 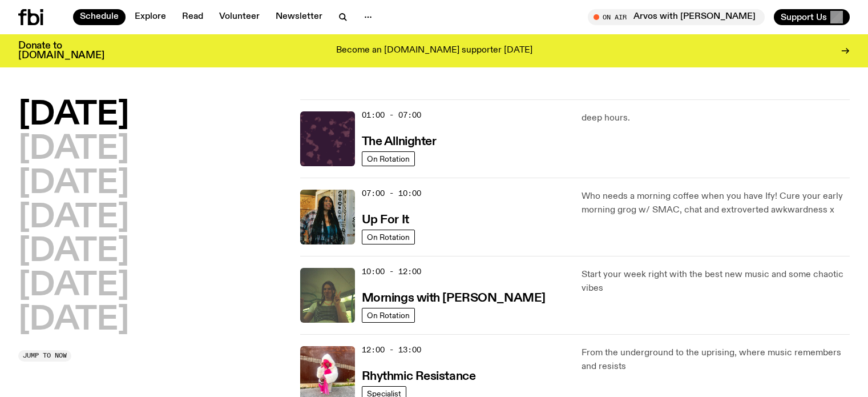 What do you see at coordinates (392, 271) in the screenshot?
I see `span: 10:00 - 12:00` at bounding box center [392, 271].